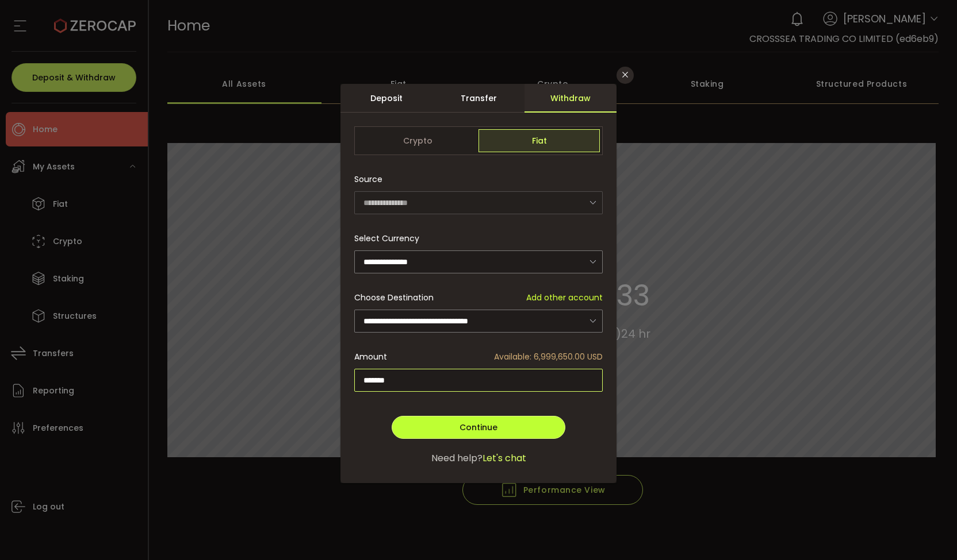 This screenshot has width=957, height=560. I want to click on span: Available: 6,999,650.00 USD, so click(548, 357).